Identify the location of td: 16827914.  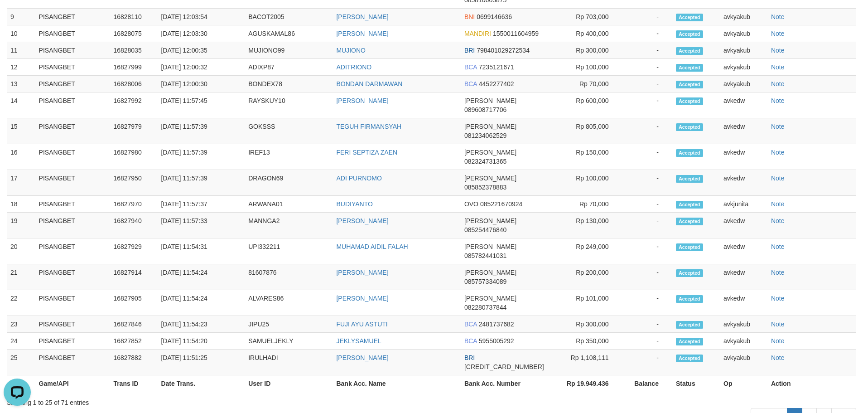
(133, 277).